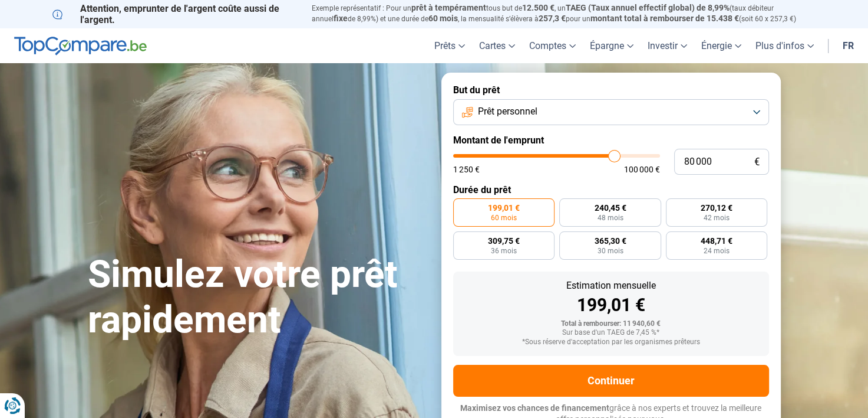 The width and height of the screenshot is (868, 418). What do you see at coordinates (611, 46) in the screenshot?
I see `a: Épargne` at bounding box center [611, 46].